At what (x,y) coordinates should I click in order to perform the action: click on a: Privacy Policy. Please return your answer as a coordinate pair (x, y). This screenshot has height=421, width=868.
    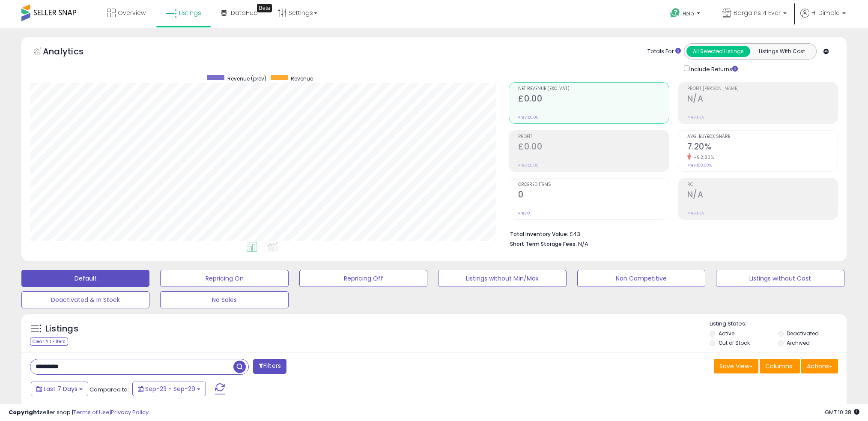
    Looking at the image, I should click on (130, 412).